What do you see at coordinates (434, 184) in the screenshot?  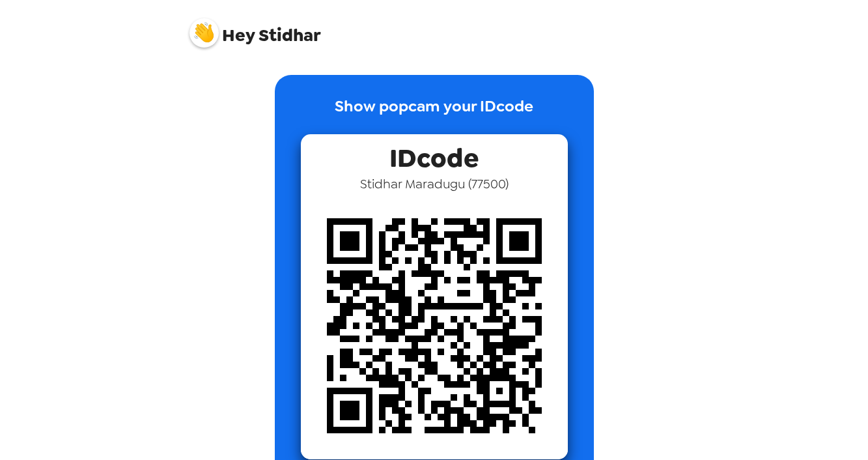 I see `span: Stidhar Maradugu ( 77500 )` at bounding box center [434, 184].